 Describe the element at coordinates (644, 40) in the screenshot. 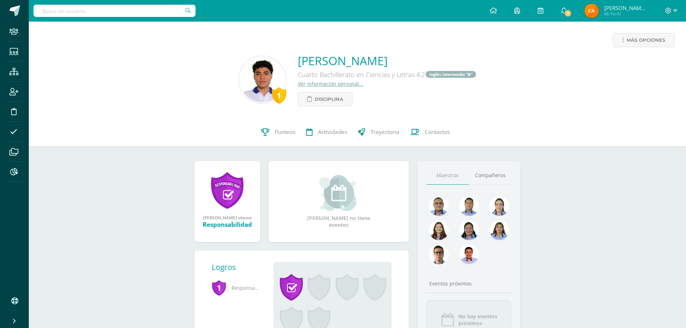

I see `a: Más opciones` at that location.